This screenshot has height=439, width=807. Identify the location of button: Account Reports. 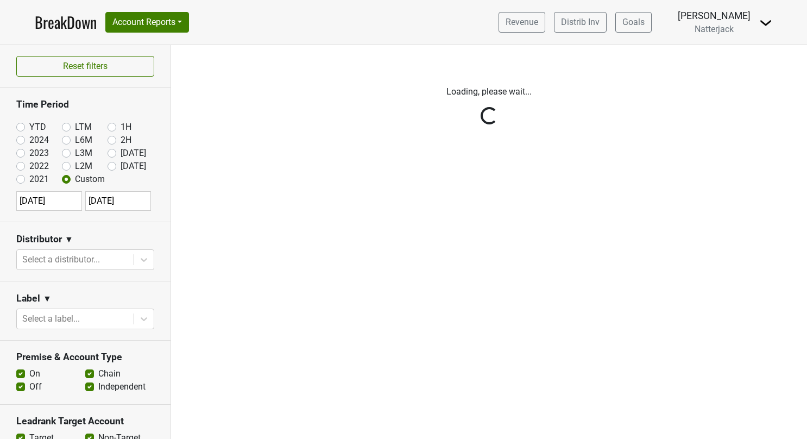
(147, 22).